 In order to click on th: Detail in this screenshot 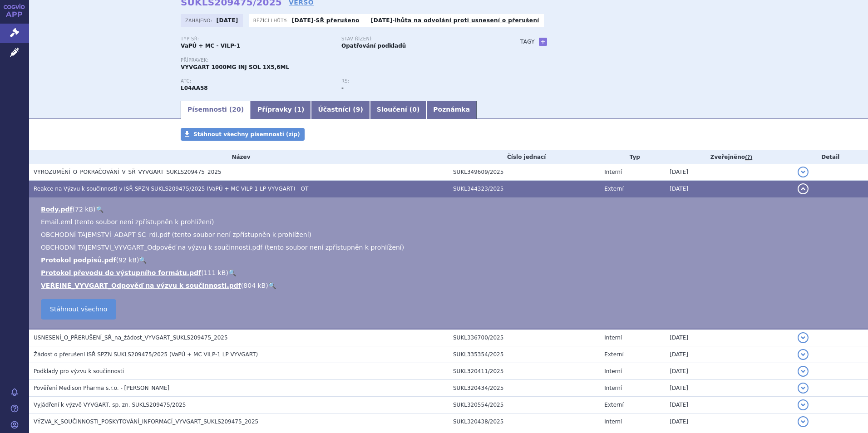, I will do `click(830, 157)`.